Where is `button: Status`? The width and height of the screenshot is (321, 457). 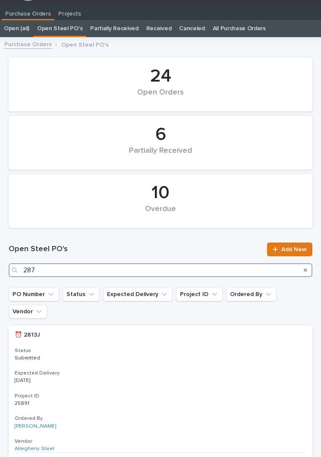 button: Status is located at coordinates (81, 295).